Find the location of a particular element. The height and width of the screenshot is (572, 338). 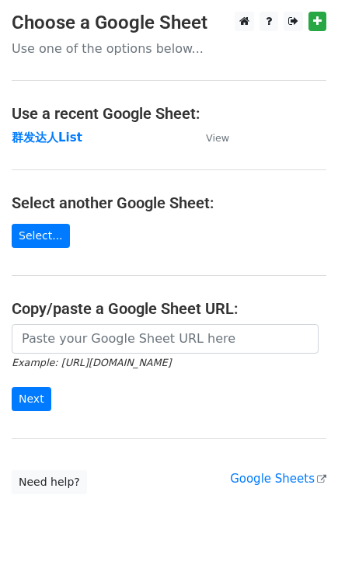

h4: Select another Google Sheet: is located at coordinates (169, 203).